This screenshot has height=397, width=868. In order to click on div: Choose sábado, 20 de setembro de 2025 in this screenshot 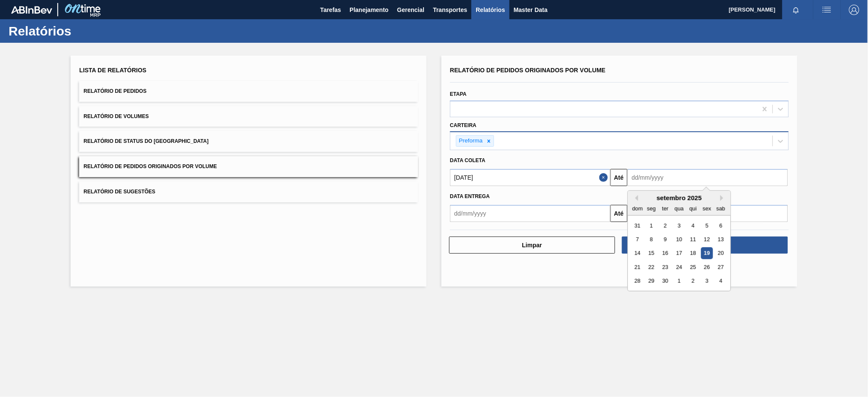, I will do `click(721, 253)`.